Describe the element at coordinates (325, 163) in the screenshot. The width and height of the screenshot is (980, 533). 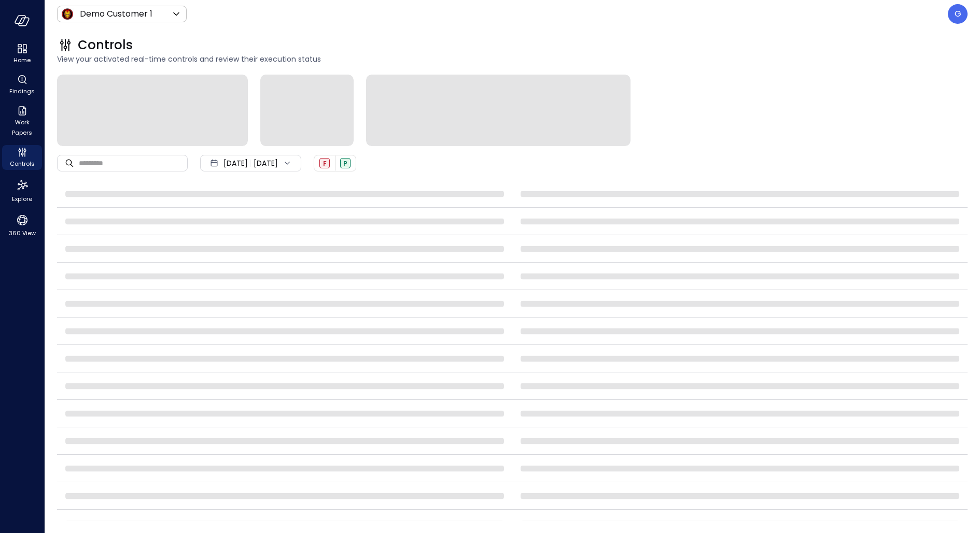
I see `div: Failed` at that location.